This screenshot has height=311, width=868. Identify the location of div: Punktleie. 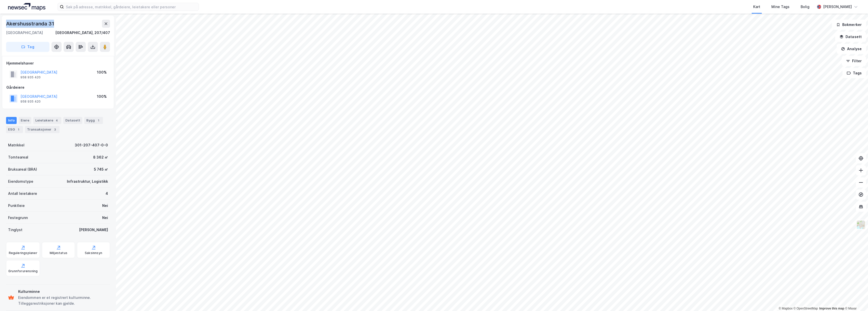
(16, 206).